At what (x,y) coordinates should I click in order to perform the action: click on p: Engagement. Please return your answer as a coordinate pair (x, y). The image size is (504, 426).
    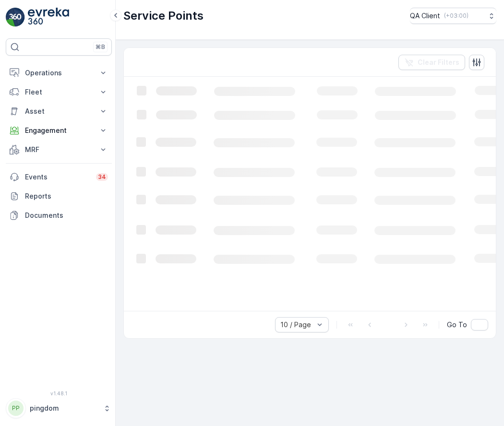
    Looking at the image, I should click on (59, 130).